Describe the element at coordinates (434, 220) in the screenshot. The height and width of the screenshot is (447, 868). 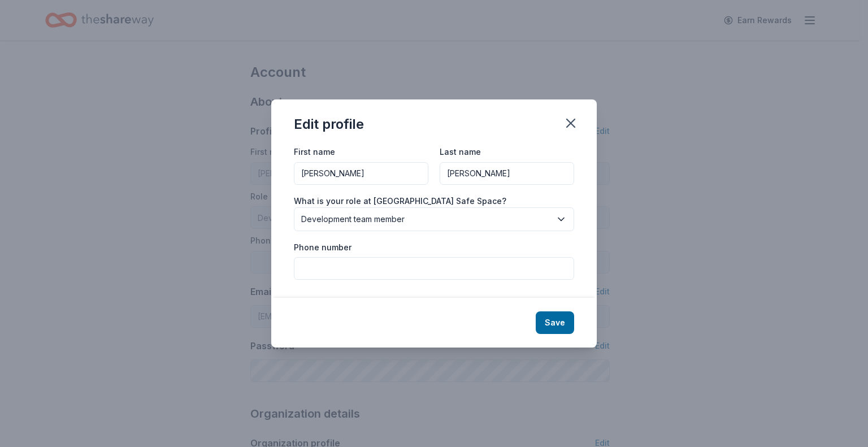
I see `button: Development team member` at that location.